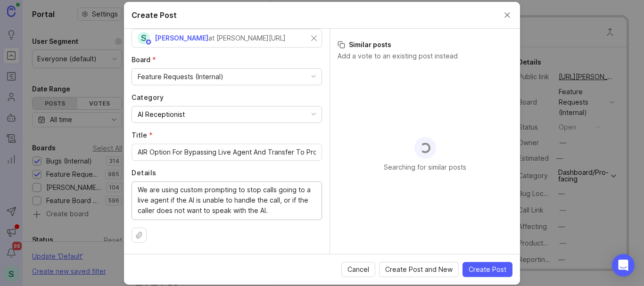  I want to click on h3: Similar posts, so click(425, 45).